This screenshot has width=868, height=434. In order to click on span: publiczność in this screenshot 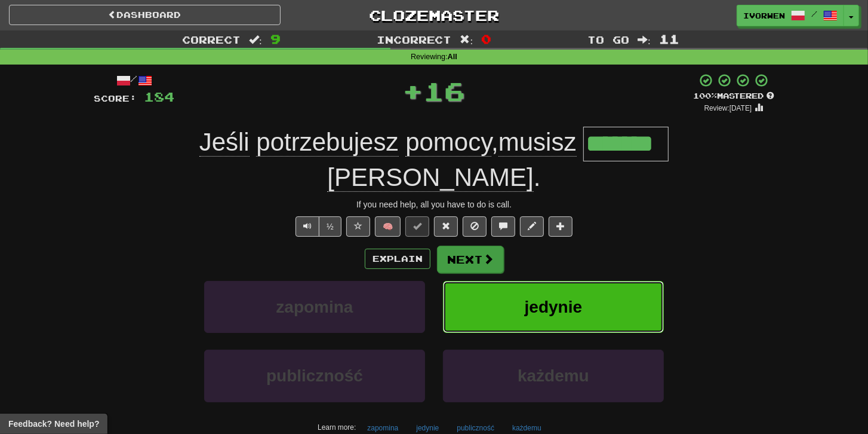, I will do `click(315, 375)`.